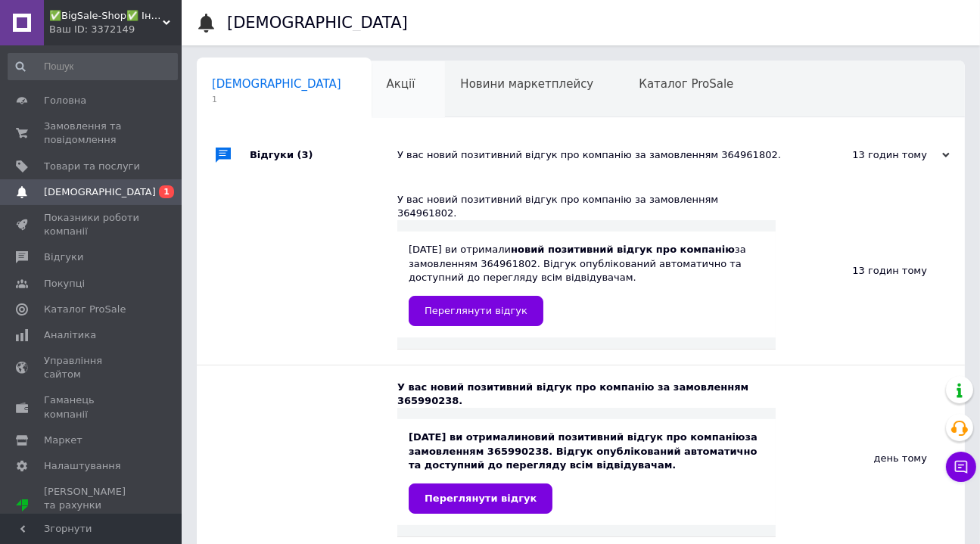 This screenshot has height=544, width=980. I want to click on div: Ваш ID: 3372149, so click(115, 30).